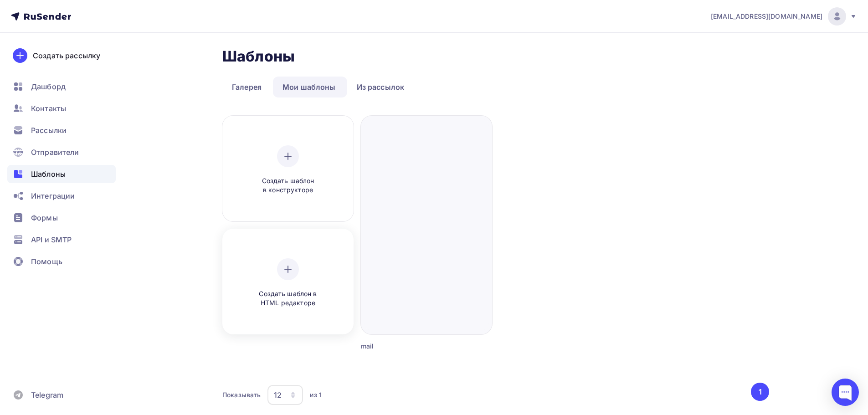 This screenshot has height=415, width=868. Describe the element at coordinates (285, 395) in the screenshot. I see `button: 12` at that location.